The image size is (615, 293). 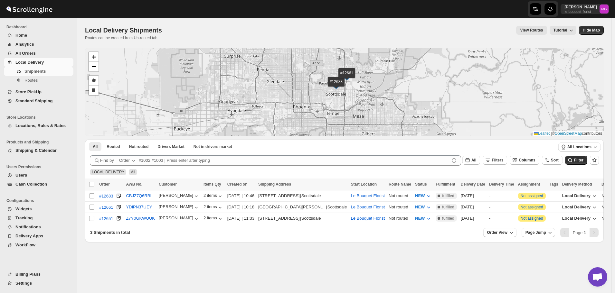 I want to click on span: Sort, so click(x=555, y=160).